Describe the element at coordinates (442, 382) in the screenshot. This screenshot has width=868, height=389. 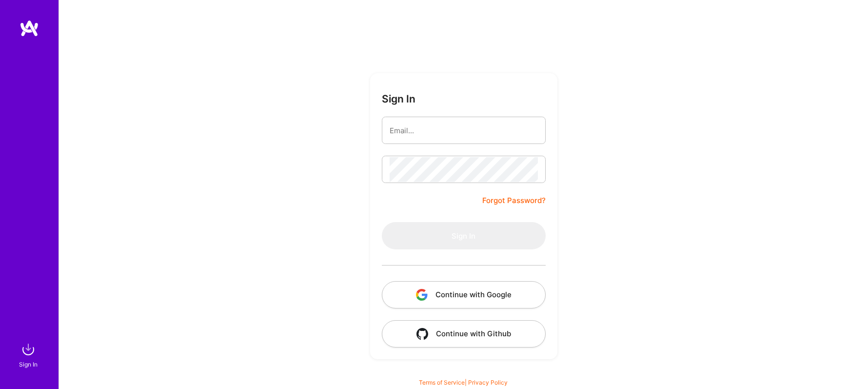
I see `a: Terms of Service` at that location.